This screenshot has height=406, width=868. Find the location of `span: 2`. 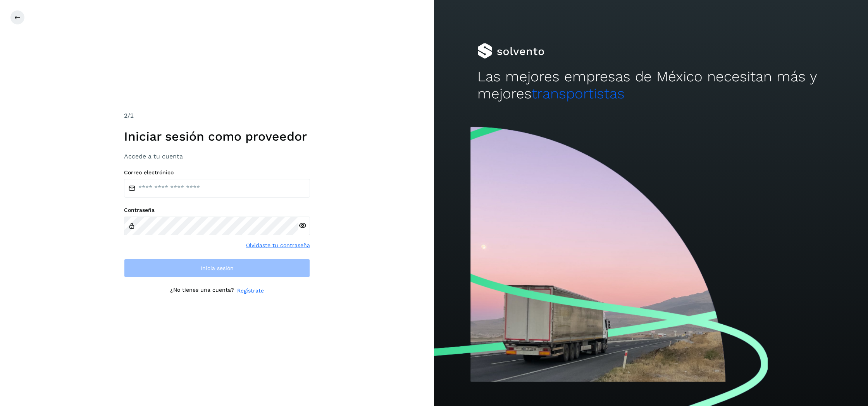

span: 2 is located at coordinates (125, 115).